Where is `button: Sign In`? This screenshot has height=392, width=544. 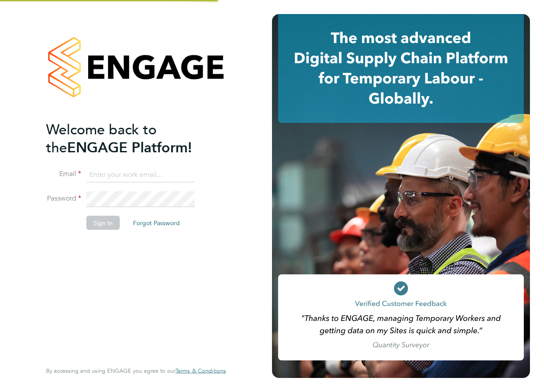 button: Sign In is located at coordinates (103, 223).